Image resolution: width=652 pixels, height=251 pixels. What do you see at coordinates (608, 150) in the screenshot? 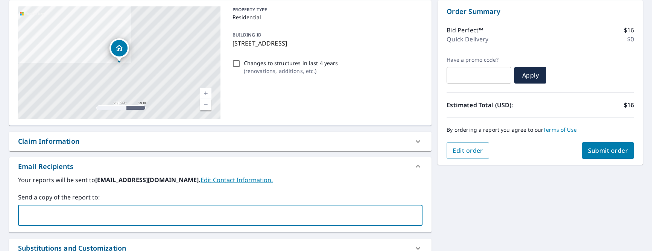
I see `span: Submit order` at bounding box center [608, 150].